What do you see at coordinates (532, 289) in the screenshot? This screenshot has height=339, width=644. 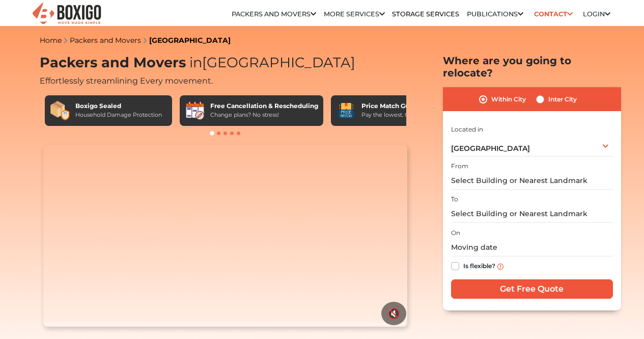 I see `input: Get Free Quote` at bounding box center [532, 289].